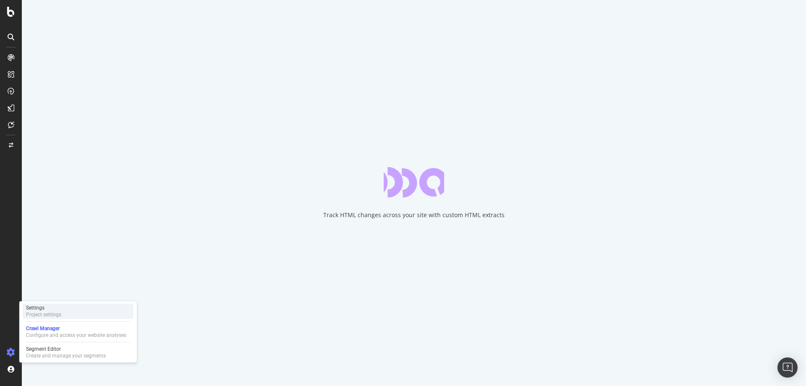 The height and width of the screenshot is (386, 806). I want to click on a: SettingsProject settings, so click(78, 311).